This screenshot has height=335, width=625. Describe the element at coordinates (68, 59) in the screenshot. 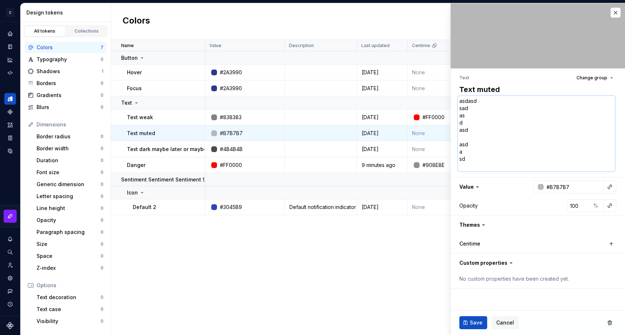

I see `div: Typography` at that location.